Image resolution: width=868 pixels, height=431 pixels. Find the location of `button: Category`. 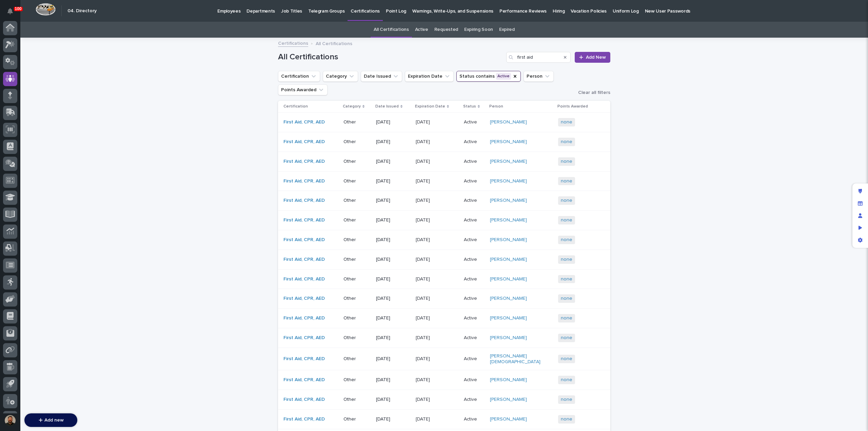

button: Category is located at coordinates (340, 77).